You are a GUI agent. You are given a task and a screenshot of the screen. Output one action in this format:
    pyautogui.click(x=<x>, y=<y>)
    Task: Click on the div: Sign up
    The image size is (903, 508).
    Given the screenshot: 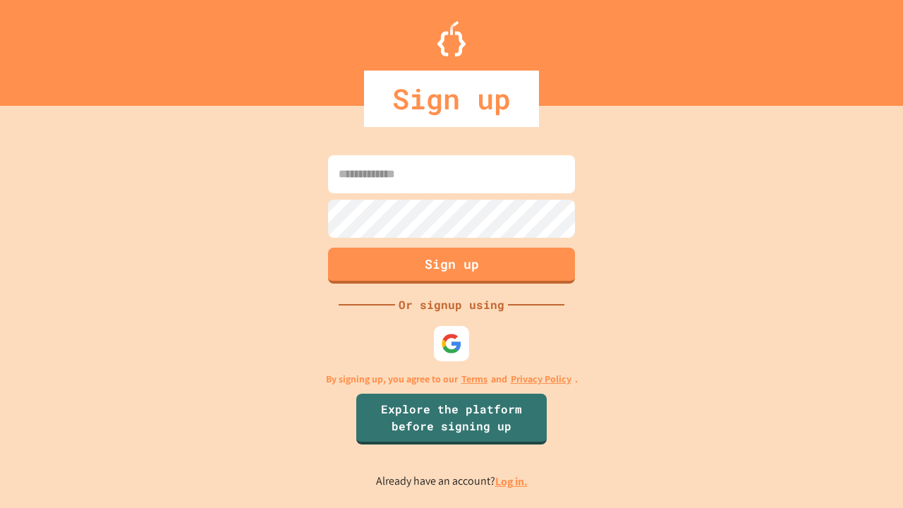 What is the action you would take?
    pyautogui.click(x=452, y=99)
    